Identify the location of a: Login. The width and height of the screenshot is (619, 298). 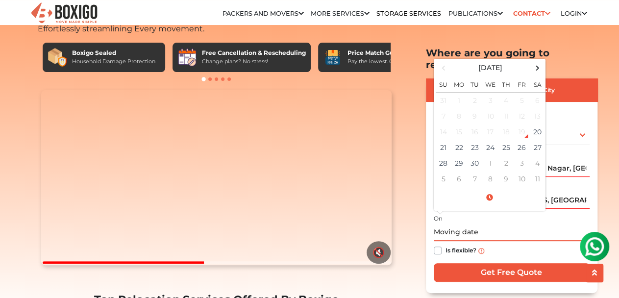
(573, 13).